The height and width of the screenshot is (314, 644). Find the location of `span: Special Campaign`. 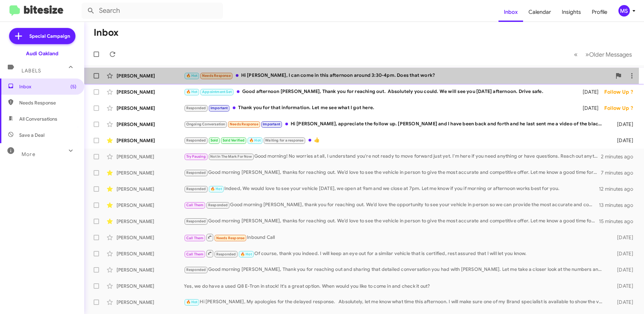

span: Special Campaign is located at coordinates (50, 36).